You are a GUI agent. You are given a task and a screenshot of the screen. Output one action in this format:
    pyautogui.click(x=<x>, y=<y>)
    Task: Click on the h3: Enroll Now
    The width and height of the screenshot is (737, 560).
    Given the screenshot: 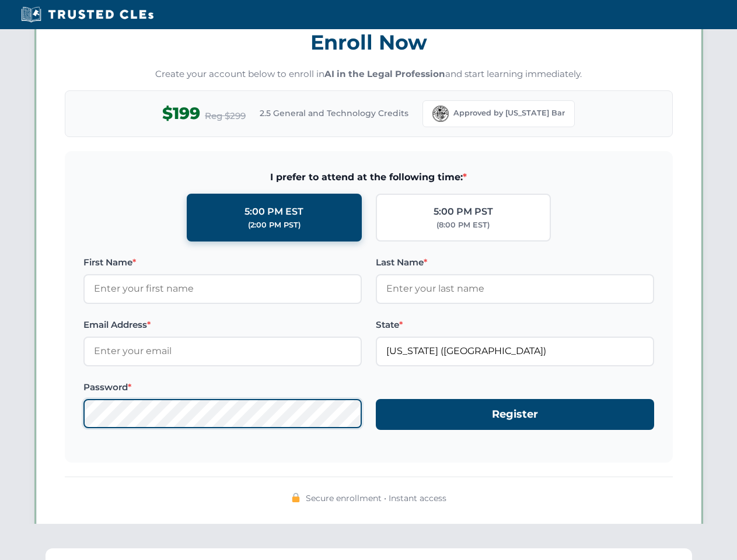 What is the action you would take?
    pyautogui.click(x=369, y=42)
    